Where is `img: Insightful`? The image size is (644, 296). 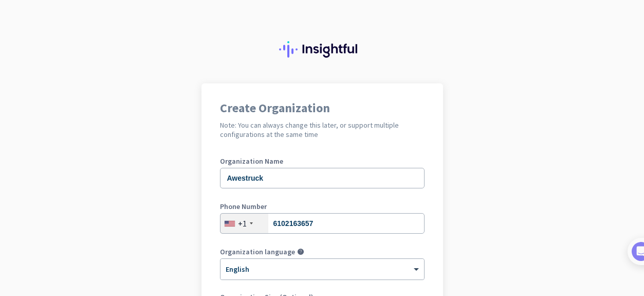
img: Insightful is located at coordinates (322, 49).